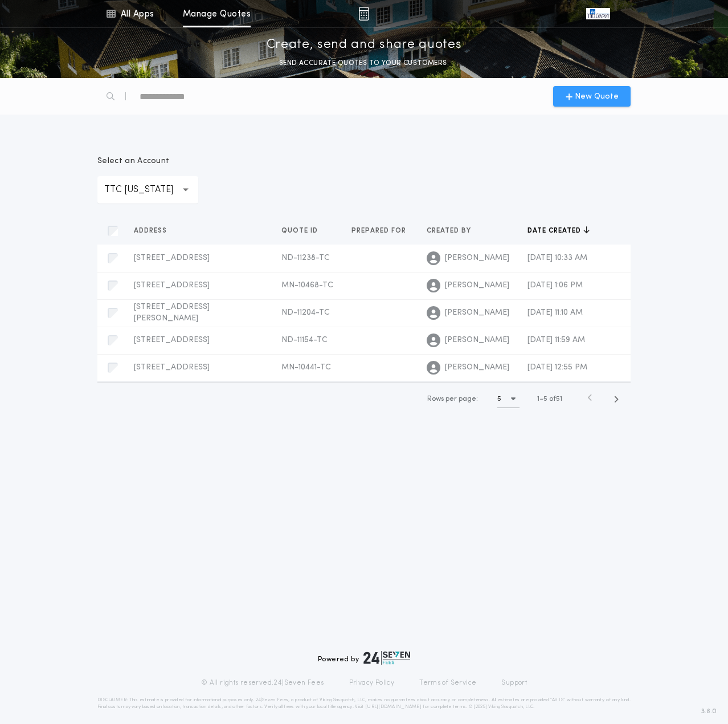 This screenshot has width=728, height=724. What do you see at coordinates (592, 97) in the screenshot?
I see `button: New Quote` at bounding box center [592, 97].